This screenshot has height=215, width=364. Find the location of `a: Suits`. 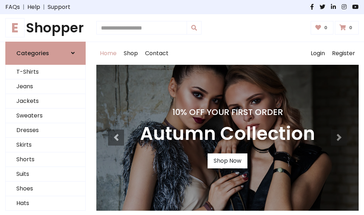

a: Suits is located at coordinates (45, 174).